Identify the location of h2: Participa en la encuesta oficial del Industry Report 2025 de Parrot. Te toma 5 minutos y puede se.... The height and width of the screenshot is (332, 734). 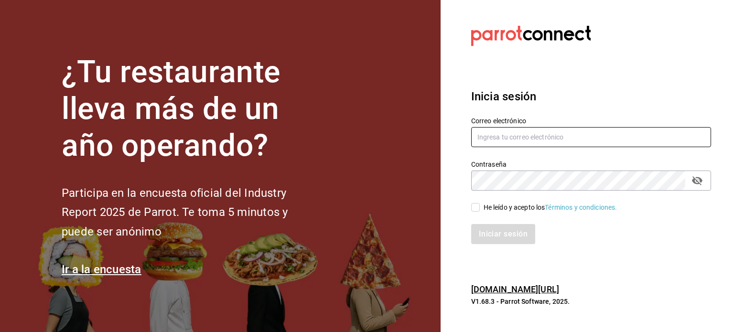
(191, 213).